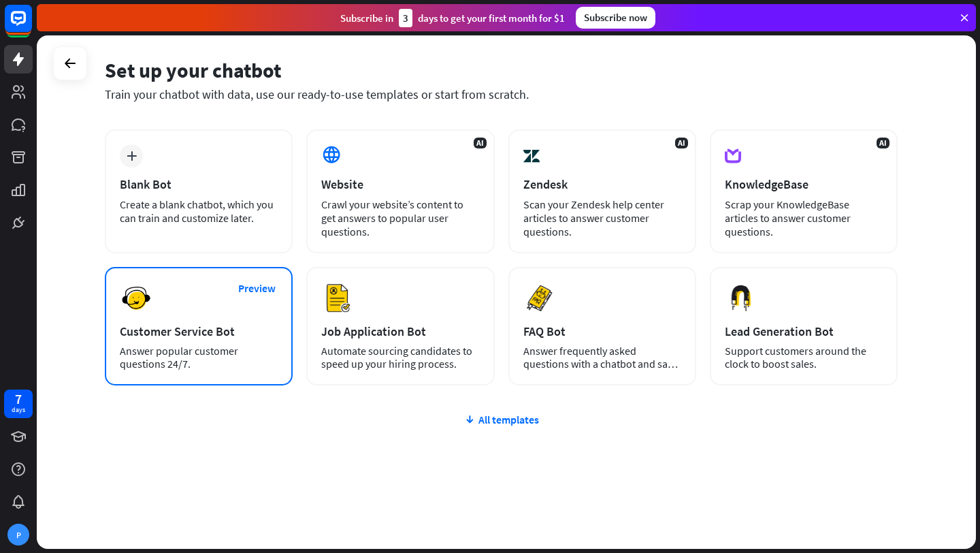 The width and height of the screenshot is (980, 553). What do you see at coordinates (501, 70) in the screenshot?
I see `div: Set up your chatbot` at bounding box center [501, 70].